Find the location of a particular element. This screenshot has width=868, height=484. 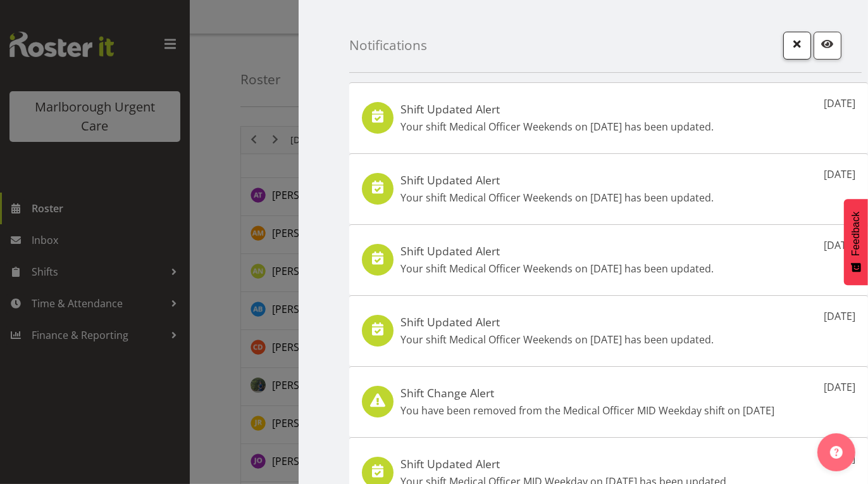

button: Close is located at coordinates (798, 46).